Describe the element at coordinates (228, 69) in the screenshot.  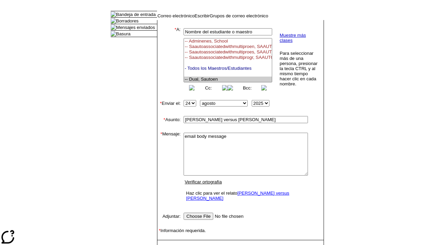
I see `option: - Todos los Maestros/Estudiantes` at that location.